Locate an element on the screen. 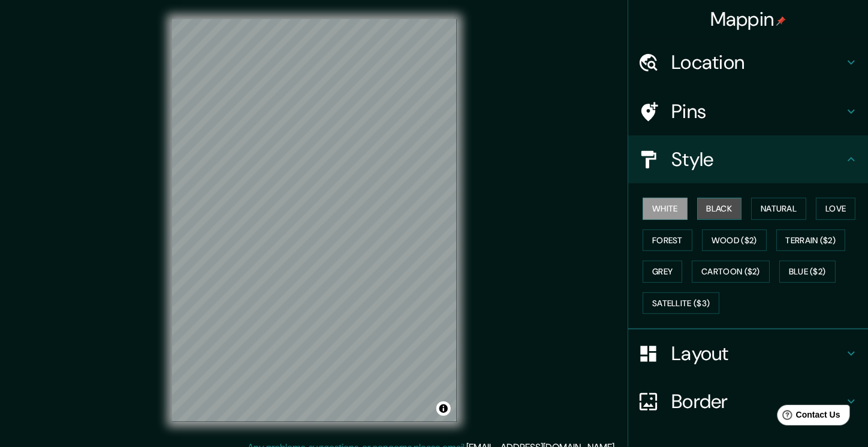 The width and height of the screenshot is (868, 447). span: Contact Us is located at coordinates (57, 14).